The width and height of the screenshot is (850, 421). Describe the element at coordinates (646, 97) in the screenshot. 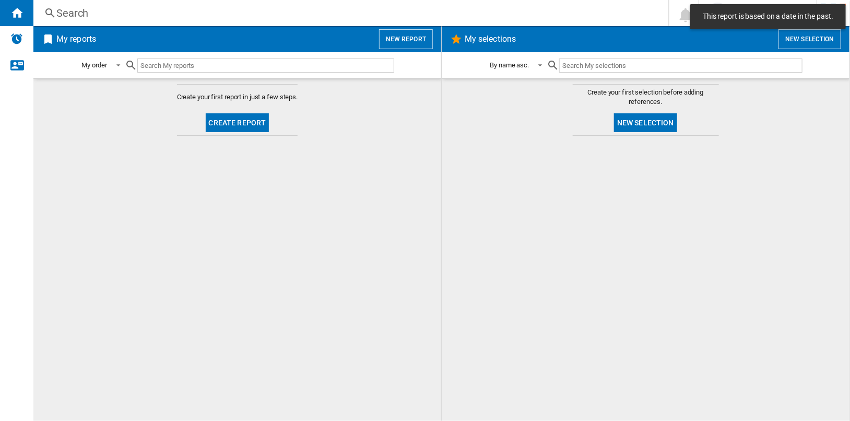

I see `span: Create your first selection before adding references.` at that location.